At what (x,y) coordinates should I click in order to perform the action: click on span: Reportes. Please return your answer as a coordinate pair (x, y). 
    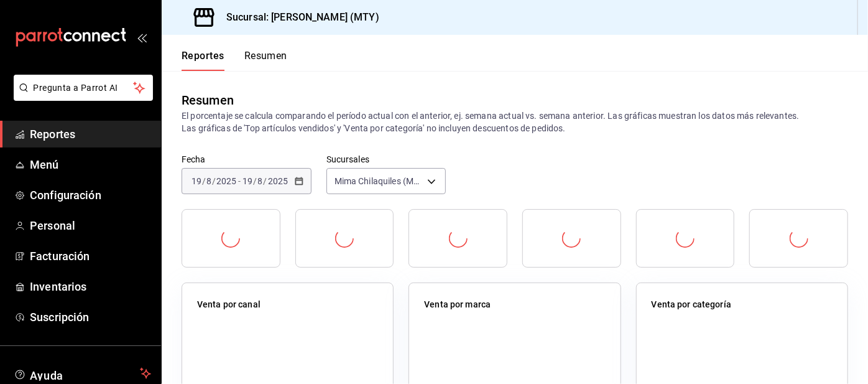
    Looking at the image, I should click on (90, 134).